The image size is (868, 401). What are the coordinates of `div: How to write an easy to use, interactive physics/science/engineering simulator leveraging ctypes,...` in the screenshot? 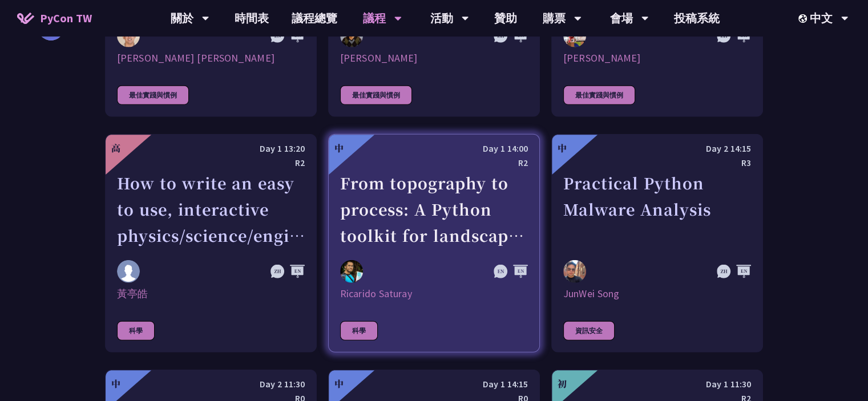 It's located at (211, 209).